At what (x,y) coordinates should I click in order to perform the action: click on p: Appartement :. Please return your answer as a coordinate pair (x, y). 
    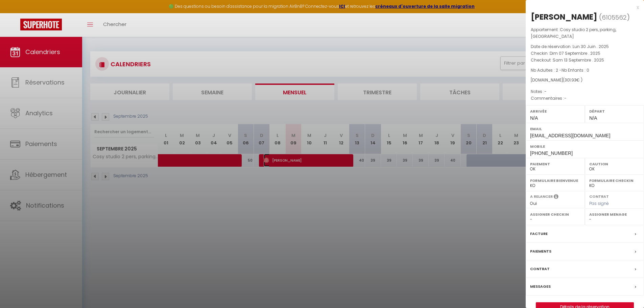
    Looking at the image, I should click on (585, 33).